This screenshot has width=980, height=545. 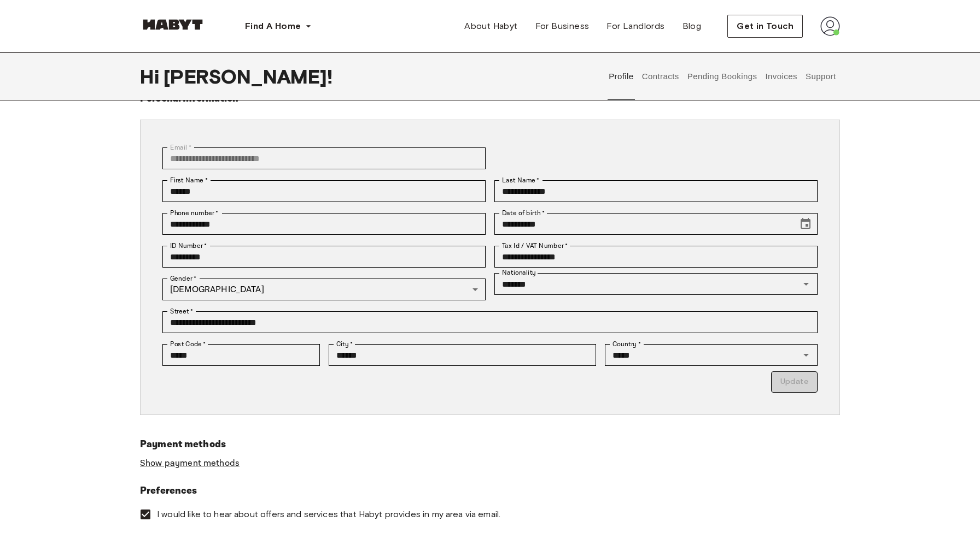 What do you see at coordinates (520, 180) in the screenshot?
I see `label: Last Name` at bounding box center [520, 180].